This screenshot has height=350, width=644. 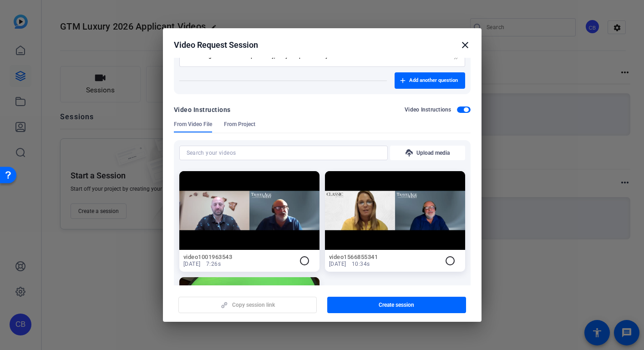 I want to click on div: Video Request Session, so click(x=322, y=45).